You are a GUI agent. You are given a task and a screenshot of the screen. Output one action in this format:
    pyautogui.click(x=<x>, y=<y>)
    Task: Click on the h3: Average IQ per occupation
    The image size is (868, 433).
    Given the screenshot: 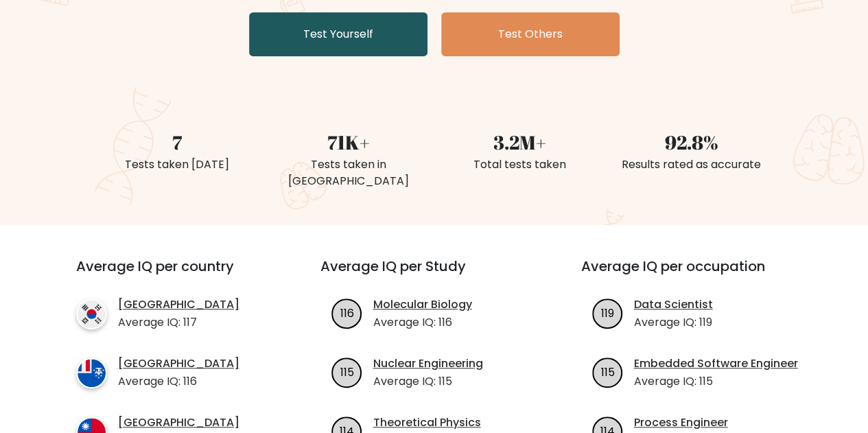 What is the action you would take?
    pyautogui.click(x=696, y=274)
    